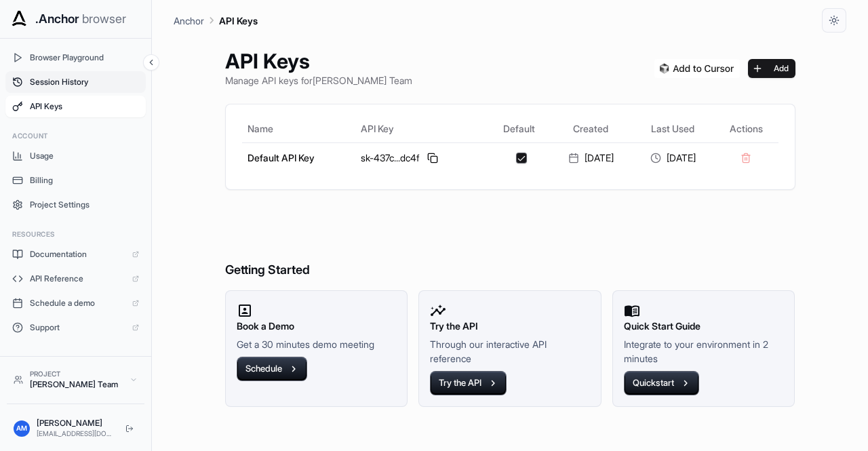 Image resolution: width=868 pixels, height=451 pixels. I want to click on a: Support, so click(76, 328).